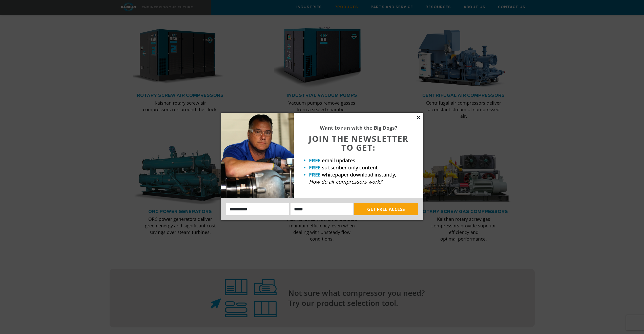  Describe the element at coordinates (359, 128) in the screenshot. I see `strong: Want to run with the Big Dogs?` at that location.